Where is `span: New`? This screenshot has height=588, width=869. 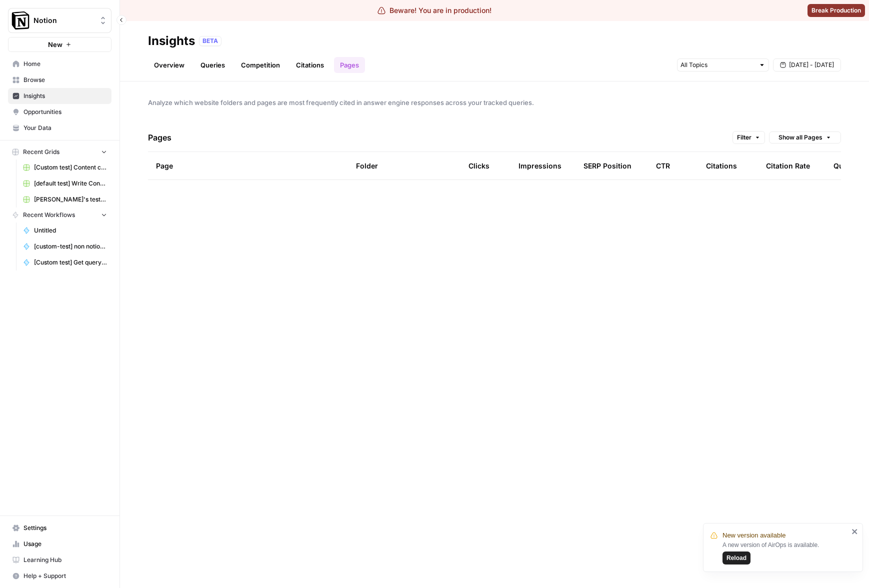 span: New is located at coordinates (54, 45).